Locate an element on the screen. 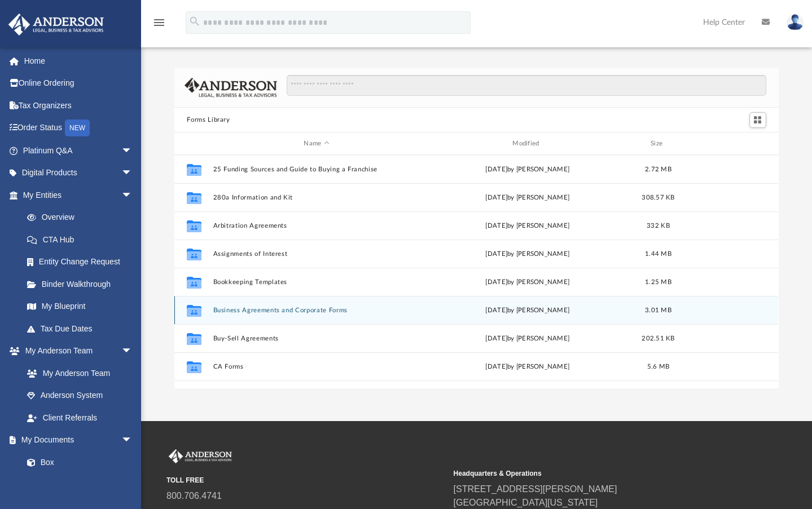 The width and height of the screenshot is (812, 509). button: Assignments of Interest is located at coordinates (316, 253).